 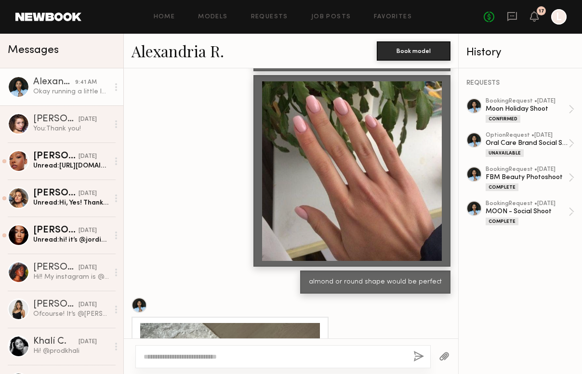 What do you see at coordinates (54, 82) in the screenshot?
I see `div: Alexandria R.` at bounding box center [54, 82].